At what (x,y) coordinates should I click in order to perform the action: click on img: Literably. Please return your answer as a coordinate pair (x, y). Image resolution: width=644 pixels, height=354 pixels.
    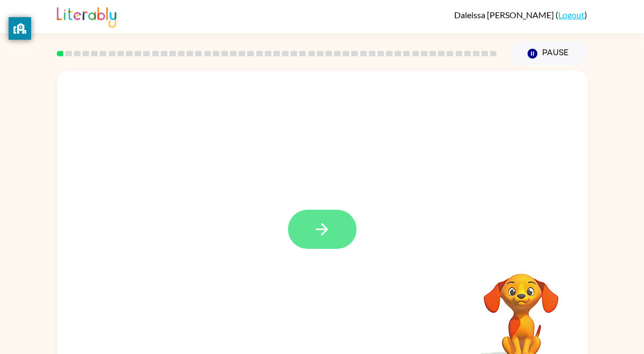
    Looking at the image, I should click on (86, 16).